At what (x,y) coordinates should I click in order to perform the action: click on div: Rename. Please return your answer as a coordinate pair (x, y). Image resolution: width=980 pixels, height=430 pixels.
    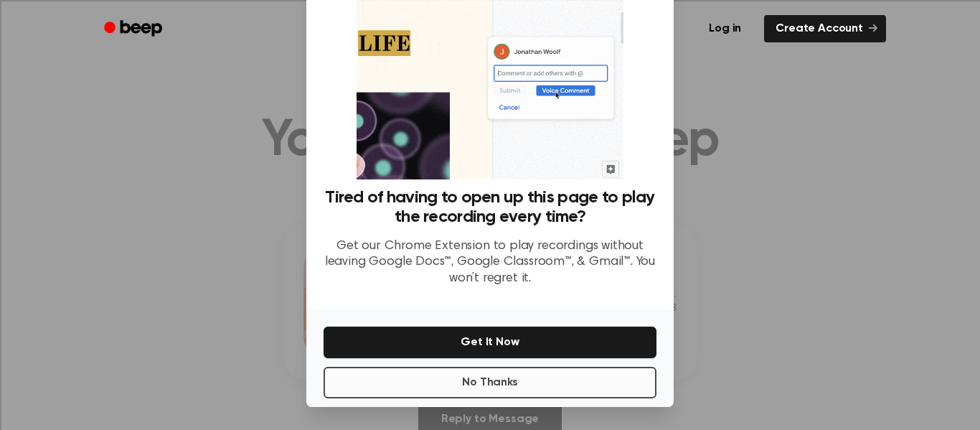
    Looking at the image, I should click on (490, 90).